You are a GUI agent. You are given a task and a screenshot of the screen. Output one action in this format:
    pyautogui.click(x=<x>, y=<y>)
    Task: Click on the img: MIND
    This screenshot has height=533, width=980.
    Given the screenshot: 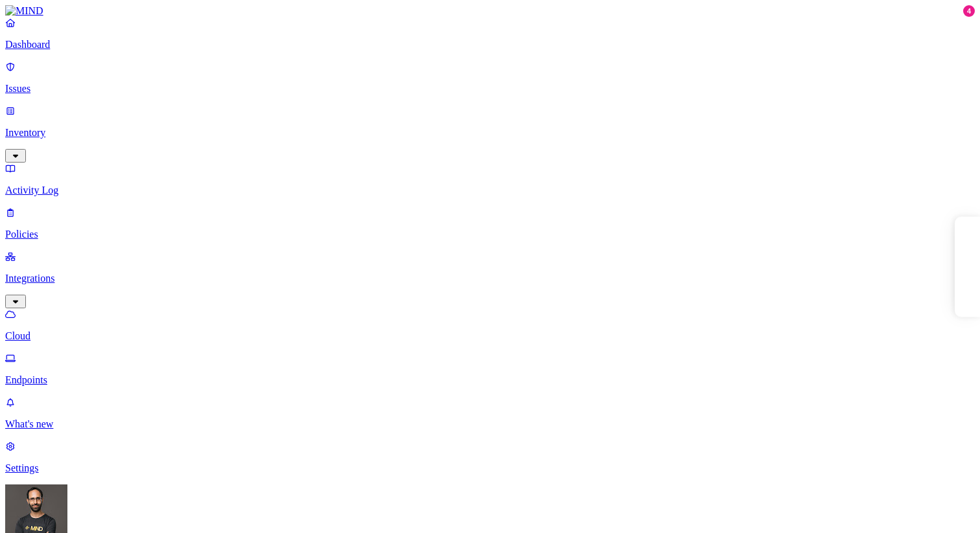 What is the action you would take?
    pyautogui.click(x=24, y=11)
    